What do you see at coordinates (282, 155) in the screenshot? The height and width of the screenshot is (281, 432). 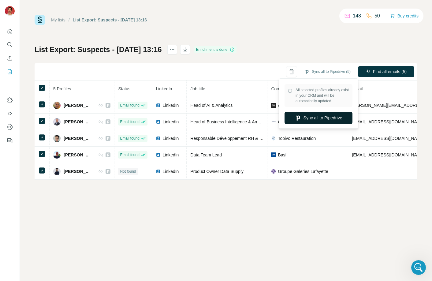 I see `span: Basf` at bounding box center [282, 155].